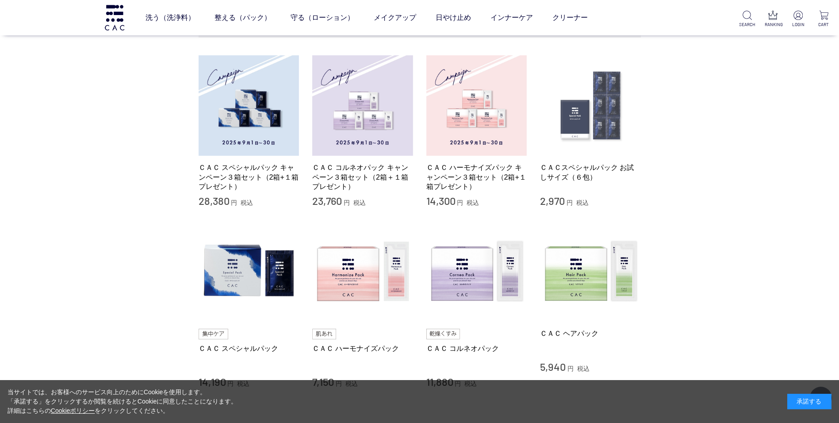  What do you see at coordinates (212, 381) in the screenshot?
I see `span: 14,190` at bounding box center [212, 381].